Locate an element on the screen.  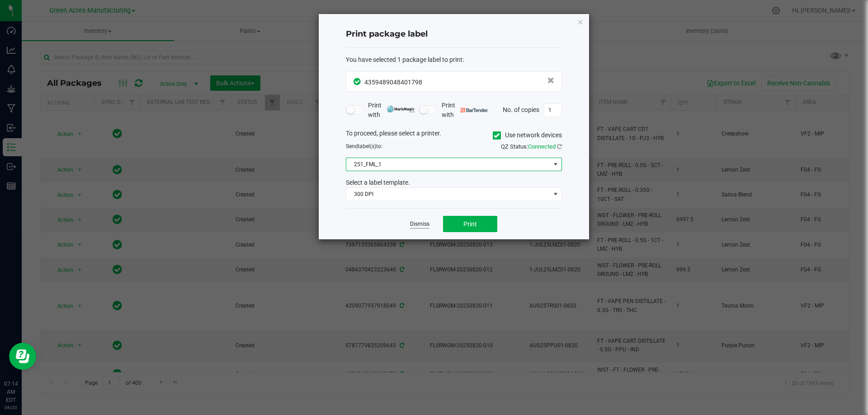
img: bartender.png is located at coordinates (474, 111).